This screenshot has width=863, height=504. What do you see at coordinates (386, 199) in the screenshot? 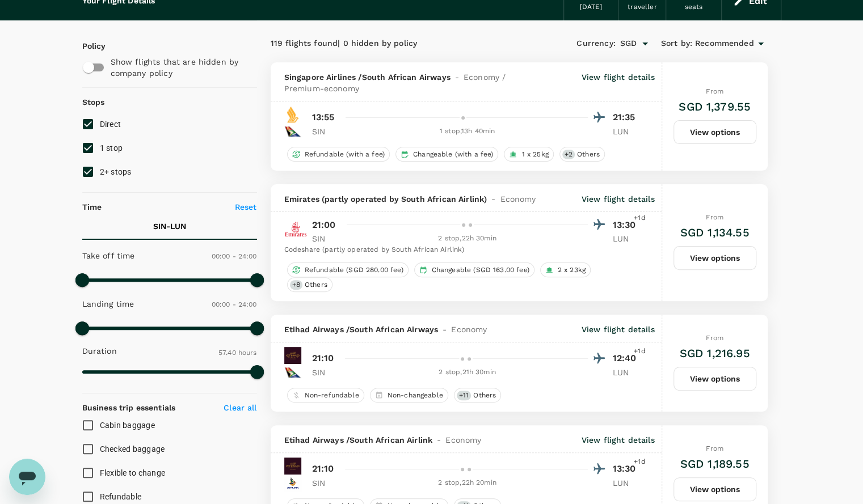
I see `span: Emirates (partly operated by South African Airlink)` at bounding box center [386, 199].